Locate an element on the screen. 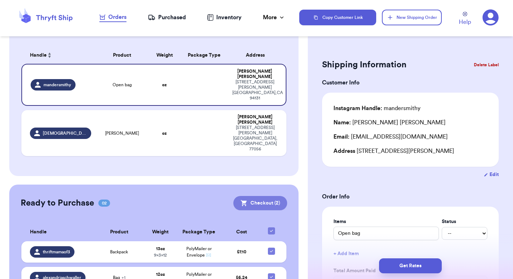  strong: 13 oz is located at coordinates (160, 249).